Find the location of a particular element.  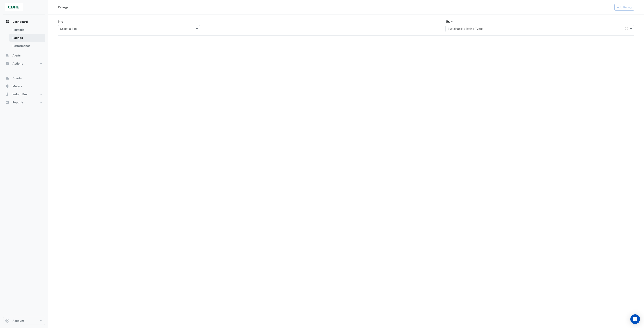

app-icon: Dashboard is located at coordinates (7, 22).